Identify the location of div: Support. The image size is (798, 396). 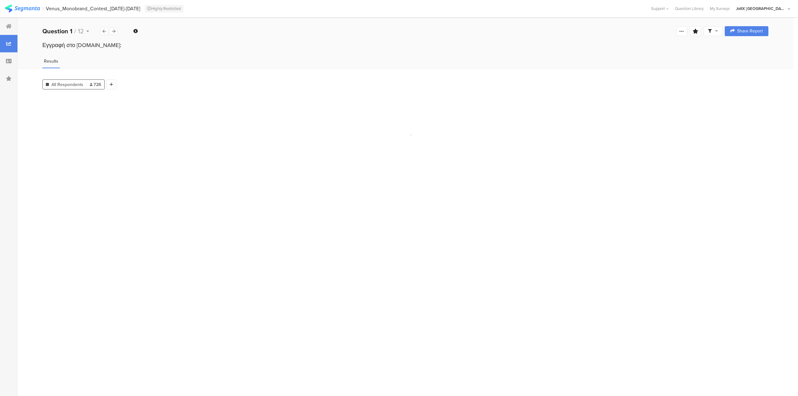
(660, 8).